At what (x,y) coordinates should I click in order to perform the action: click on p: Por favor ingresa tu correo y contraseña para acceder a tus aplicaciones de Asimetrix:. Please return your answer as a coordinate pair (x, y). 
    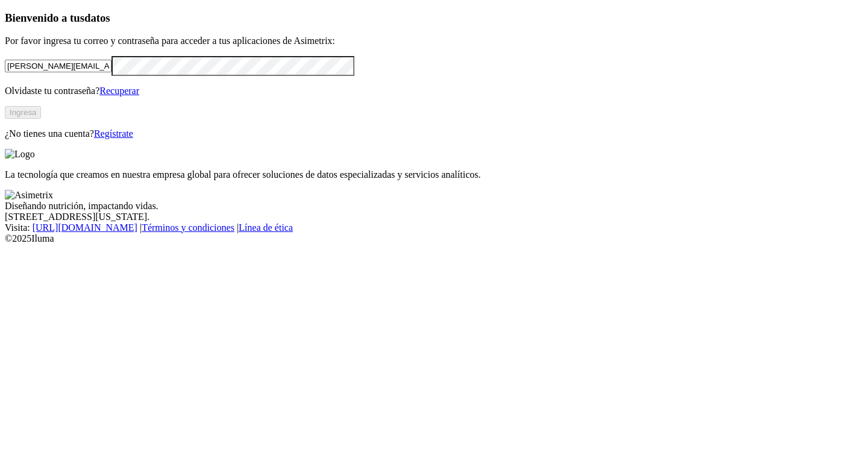
    Looking at the image, I should click on (434, 41).